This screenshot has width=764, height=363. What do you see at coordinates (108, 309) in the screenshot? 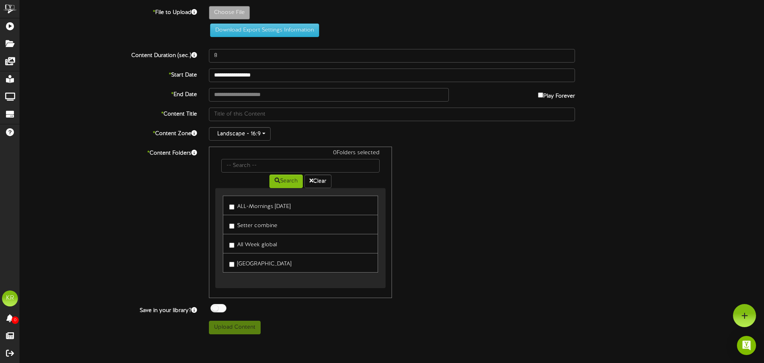
I see `label: Save in your library?` at bounding box center [108, 309].